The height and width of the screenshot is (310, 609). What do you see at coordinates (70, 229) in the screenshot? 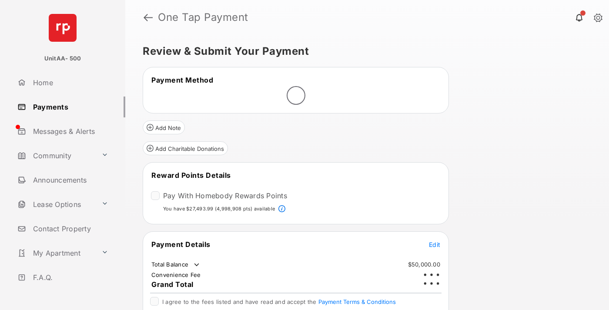
I see `a: Contact Property` at bounding box center [70, 229].